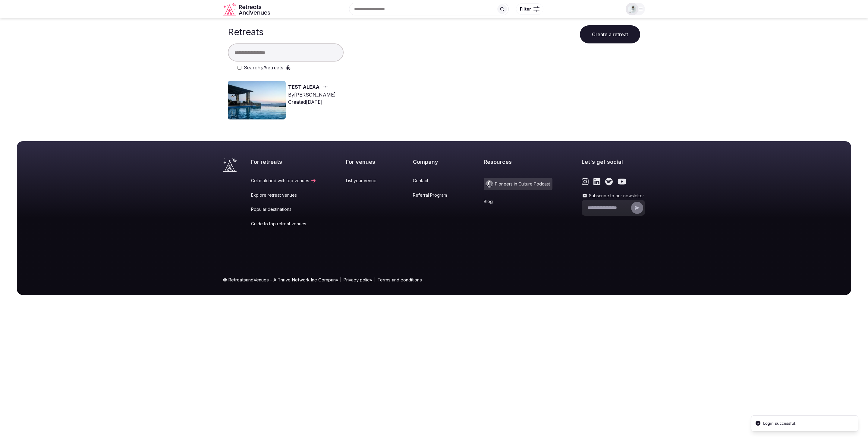  What do you see at coordinates (518, 184) in the screenshot?
I see `a: Pioneers in Culture Podcast` at bounding box center [518, 184].